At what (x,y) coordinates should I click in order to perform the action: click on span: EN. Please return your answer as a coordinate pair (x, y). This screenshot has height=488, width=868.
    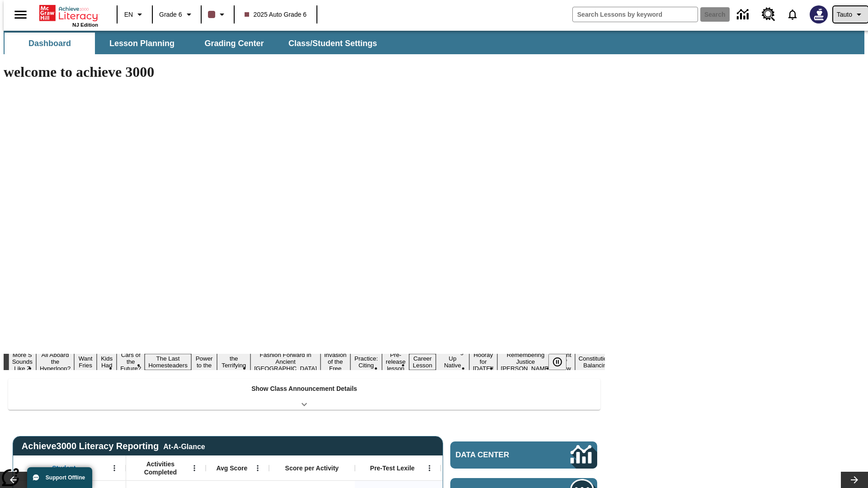
    Looking at the image, I should click on (128, 14).